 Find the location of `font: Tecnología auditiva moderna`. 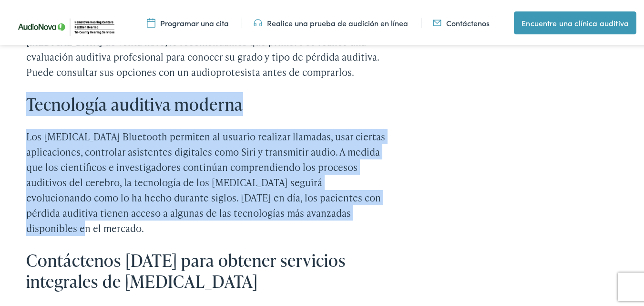

font: Tecnología auditiva moderna is located at coordinates (134, 102).